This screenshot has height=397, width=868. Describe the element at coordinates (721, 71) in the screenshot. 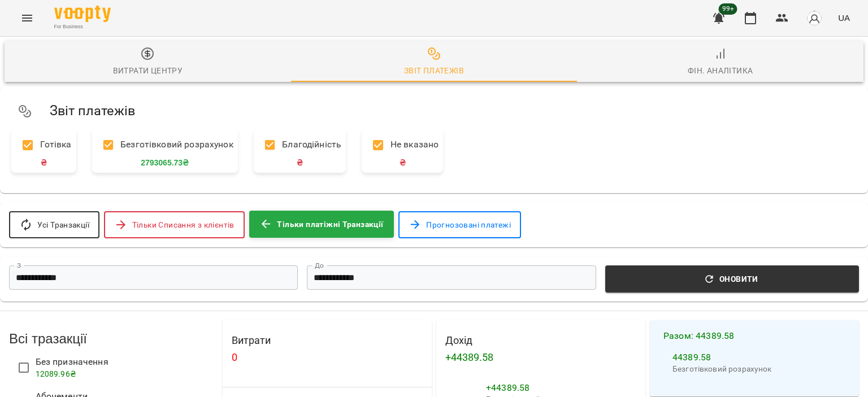

I see `div: Фін. Аналітика` at that location.